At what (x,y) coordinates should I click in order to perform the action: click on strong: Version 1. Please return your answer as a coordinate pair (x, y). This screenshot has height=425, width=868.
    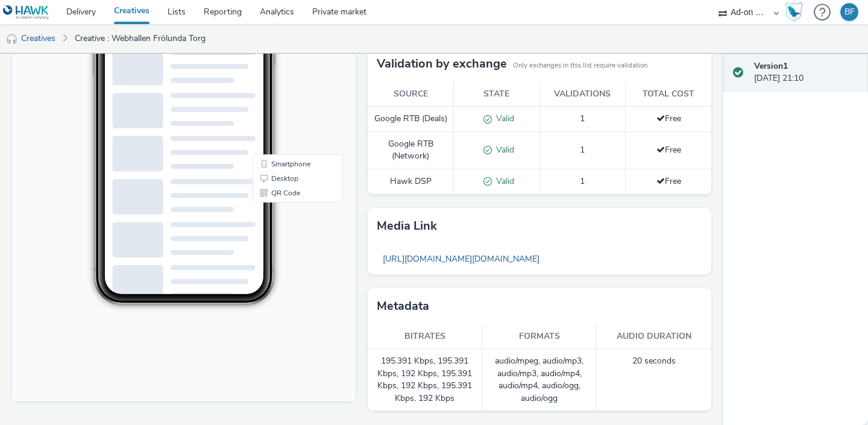
    Looking at the image, I should click on (771, 66).